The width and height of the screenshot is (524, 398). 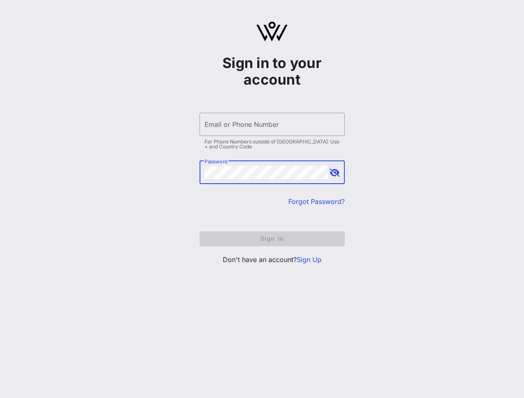 What do you see at coordinates (334, 173) in the screenshot?
I see `button: append icon` at bounding box center [334, 173].